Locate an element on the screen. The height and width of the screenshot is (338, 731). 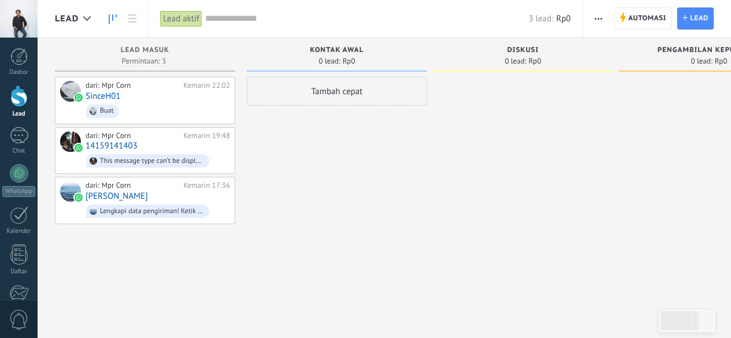
span: Kontak awal is located at coordinates (337, 50).